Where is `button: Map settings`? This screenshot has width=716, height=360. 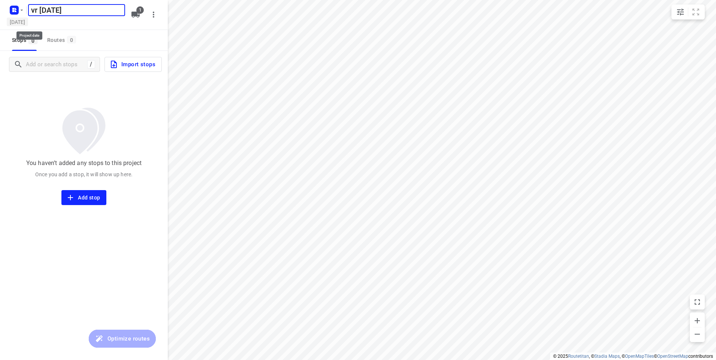 button: Map settings is located at coordinates (680, 12).